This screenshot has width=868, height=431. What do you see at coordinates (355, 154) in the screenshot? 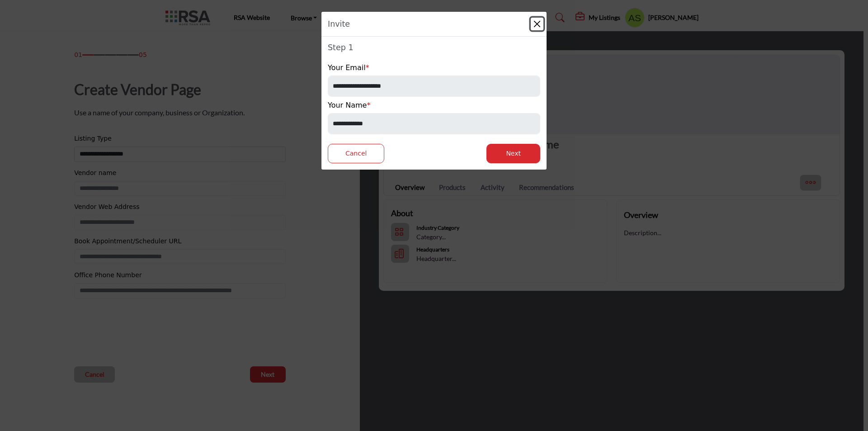
I see `button: Cancel` at bounding box center [355, 154].